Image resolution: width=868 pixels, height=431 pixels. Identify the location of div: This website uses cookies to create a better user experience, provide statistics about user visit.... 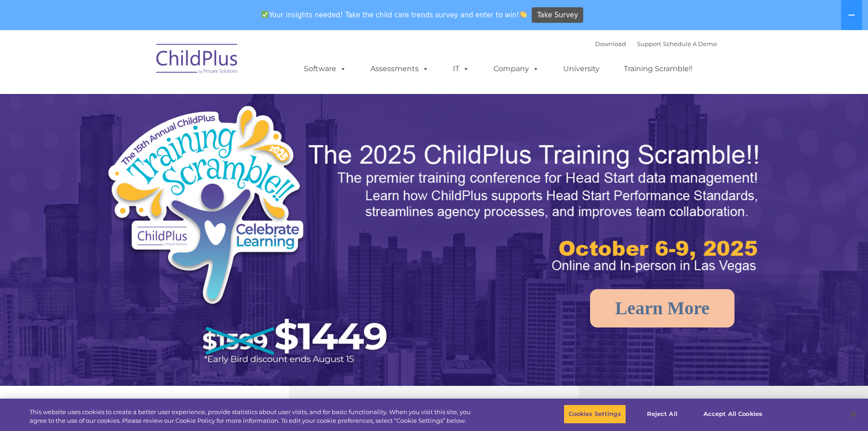
(253, 416).